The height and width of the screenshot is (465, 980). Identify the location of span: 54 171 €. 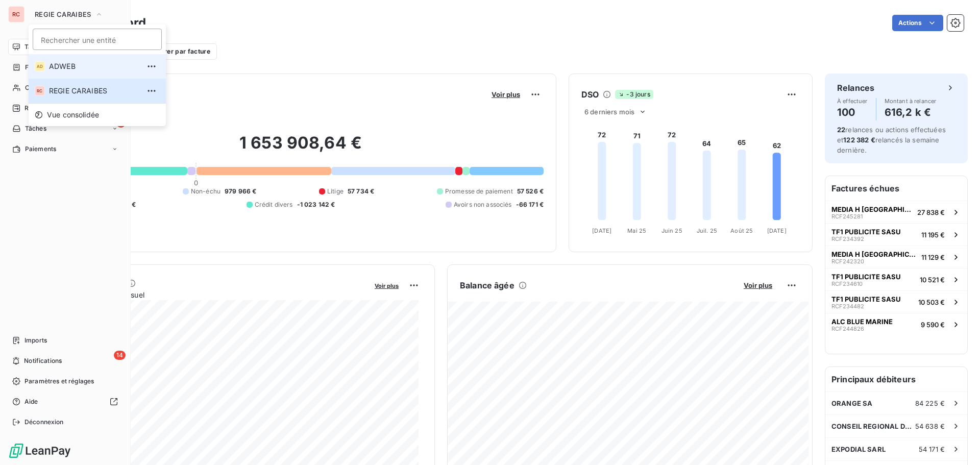
(932, 449).